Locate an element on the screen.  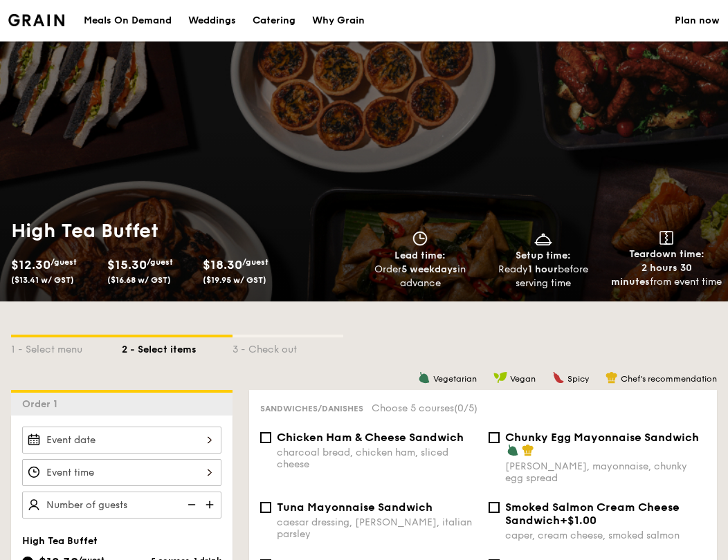
span: Teardown time: is located at coordinates (667, 254).